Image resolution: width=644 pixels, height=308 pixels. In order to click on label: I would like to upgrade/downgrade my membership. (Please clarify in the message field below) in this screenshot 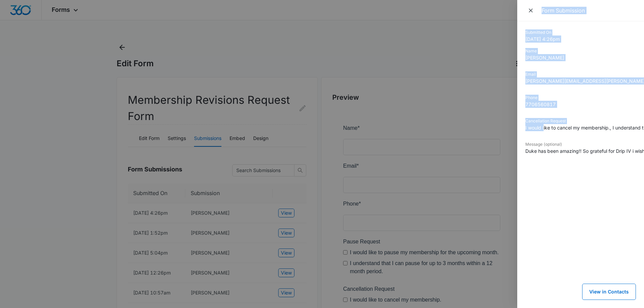, I will do `click(82, 227)`.